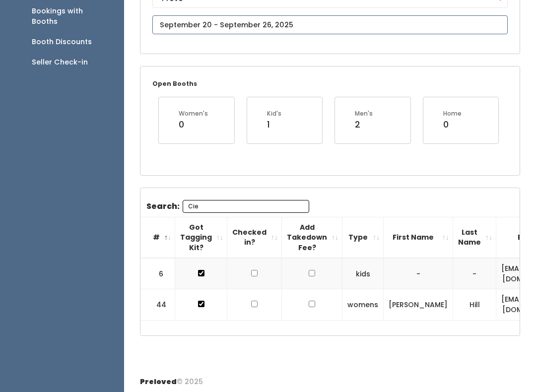 The height and width of the screenshot is (392, 536). I want to click on div: Bookings with Booths, so click(70, 16).